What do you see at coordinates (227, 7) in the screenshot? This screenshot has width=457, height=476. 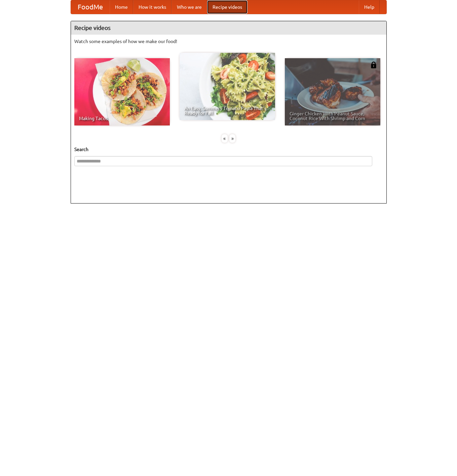 I see `a: Recipe videos` at bounding box center [227, 7].